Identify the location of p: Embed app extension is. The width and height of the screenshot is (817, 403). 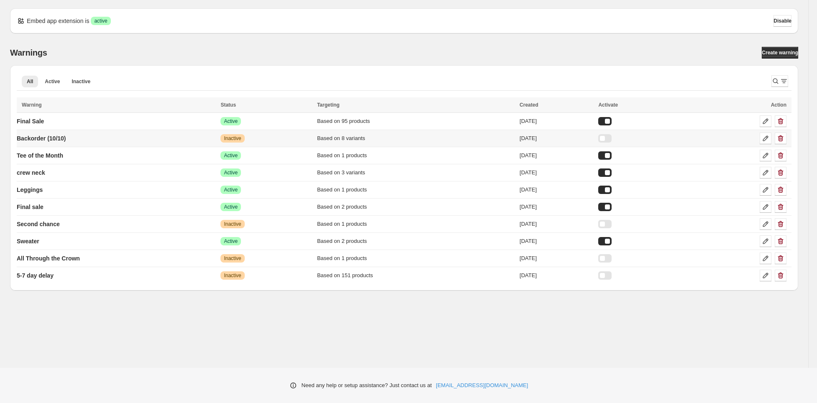
(58, 21).